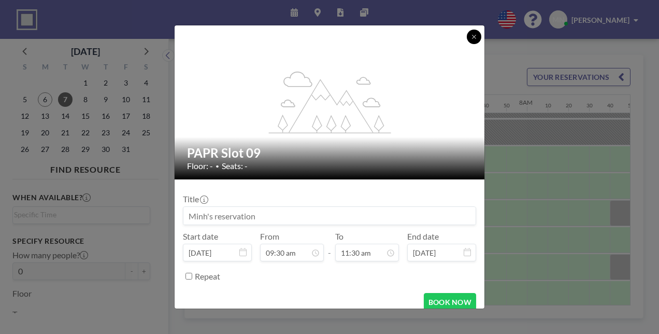 Image resolution: width=659 pixels, height=334 pixels. What do you see at coordinates (330, 153) in the screenshot?
I see `h2: PAPR Slot 09` at bounding box center [330, 153].